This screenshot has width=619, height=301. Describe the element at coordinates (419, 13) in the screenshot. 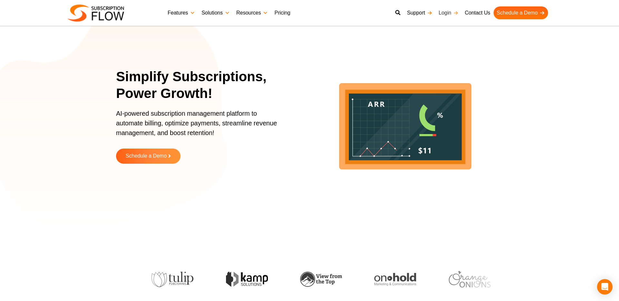

I see `a: Support` at that location.